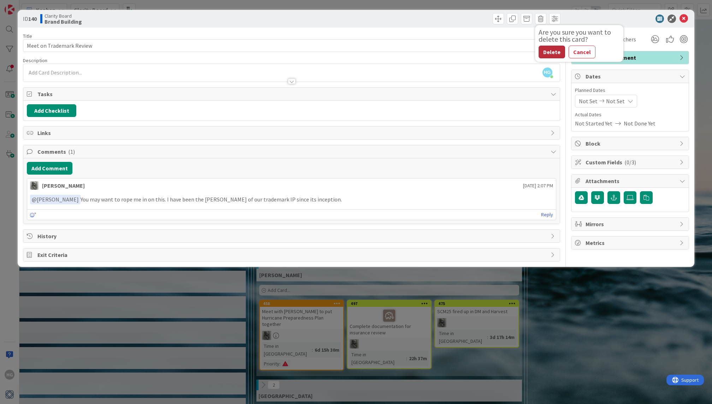 The image size is (712, 404). Describe the element at coordinates (631, 243) in the screenshot. I see `span: Metrics` at that location.